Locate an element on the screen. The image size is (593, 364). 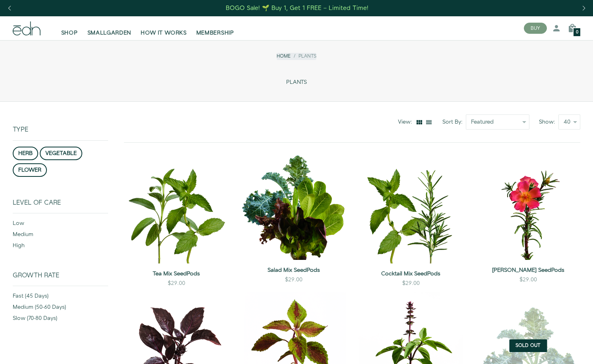
li: Plants is located at coordinates (303, 56).